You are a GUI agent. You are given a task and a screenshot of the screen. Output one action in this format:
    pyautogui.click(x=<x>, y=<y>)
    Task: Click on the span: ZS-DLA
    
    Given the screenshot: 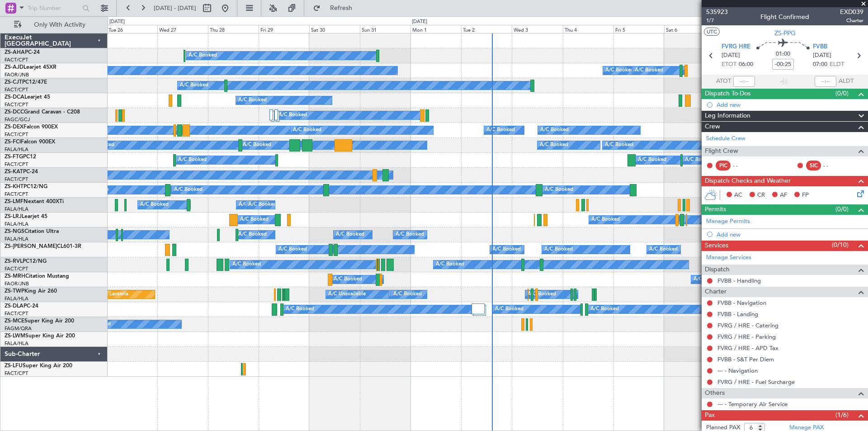 What is the action you would take?
    pyautogui.click(x=14, y=306)
    